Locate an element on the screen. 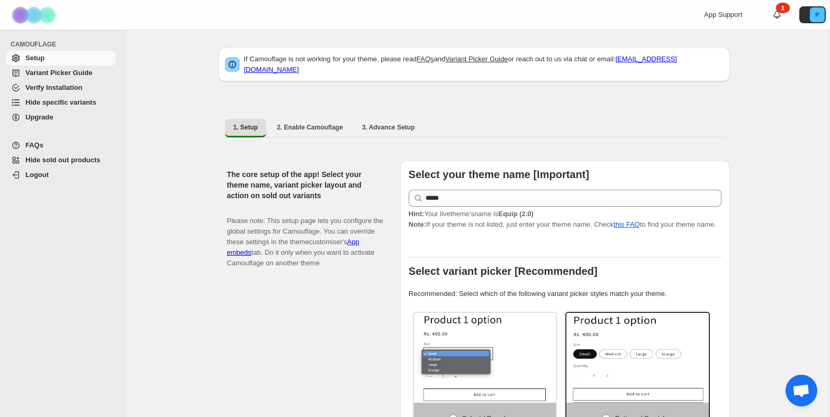 The height and width of the screenshot is (417, 830). a: Upgrade is located at coordinates (61, 117).